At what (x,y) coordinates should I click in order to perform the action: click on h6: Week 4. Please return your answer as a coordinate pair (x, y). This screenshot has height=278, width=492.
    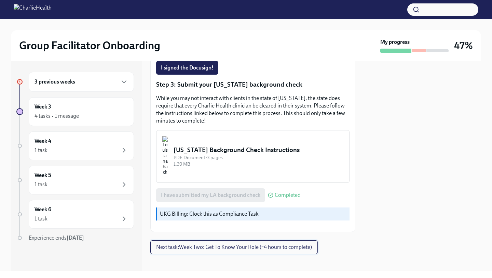
    Looking at the image, I should click on (43, 141).